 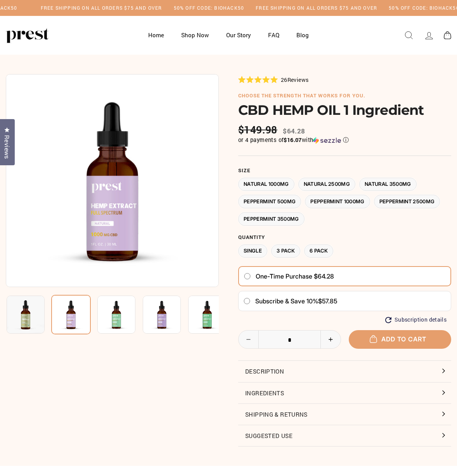 I want to click on button: Add to cart, so click(x=400, y=339).